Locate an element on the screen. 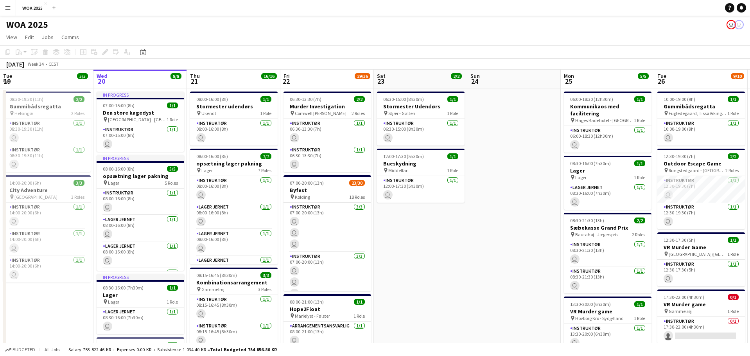 Image resolution: width=750 pixels, height=356 pixels. app-card-role: Lager Jernet1/108:30-16:00 (7h30m) is located at coordinates (607, 196).